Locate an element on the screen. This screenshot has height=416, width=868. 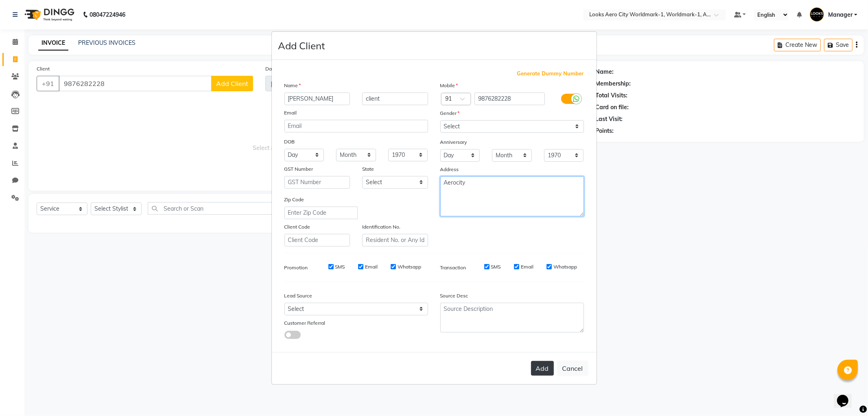
label: Zip Code is located at coordinates (294, 199).